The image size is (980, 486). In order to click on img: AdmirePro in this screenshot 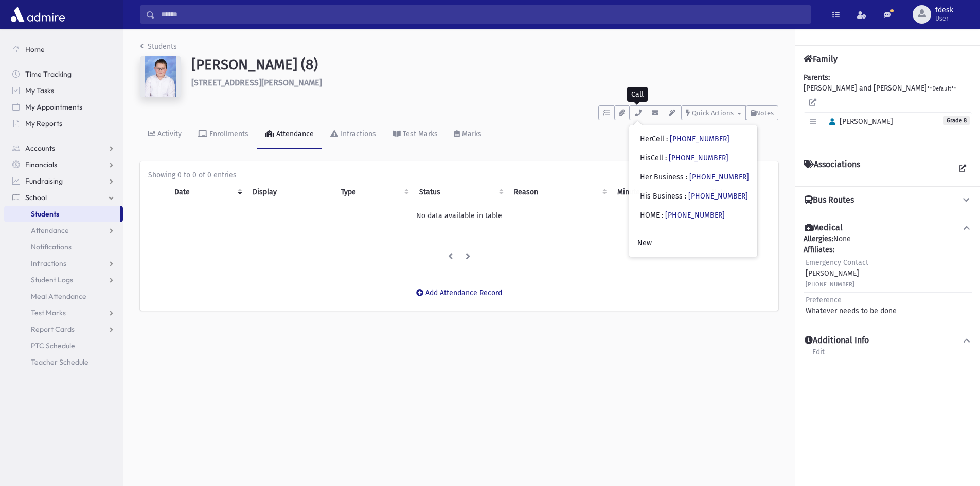, I will do `click(37, 15)`.